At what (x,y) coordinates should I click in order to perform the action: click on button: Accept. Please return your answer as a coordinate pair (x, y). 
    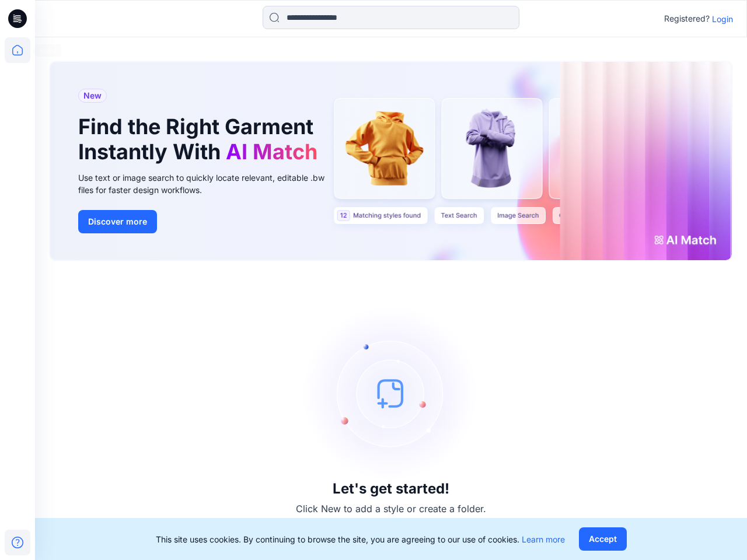
    Looking at the image, I should click on (603, 539).